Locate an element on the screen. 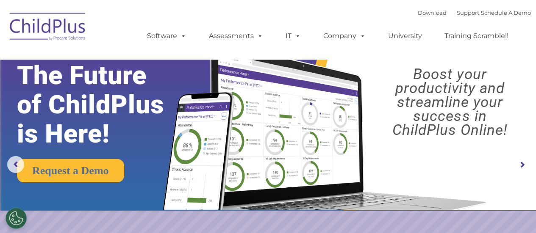 The height and width of the screenshot is (233, 536). a: Training Scramble!! is located at coordinates (476, 36).